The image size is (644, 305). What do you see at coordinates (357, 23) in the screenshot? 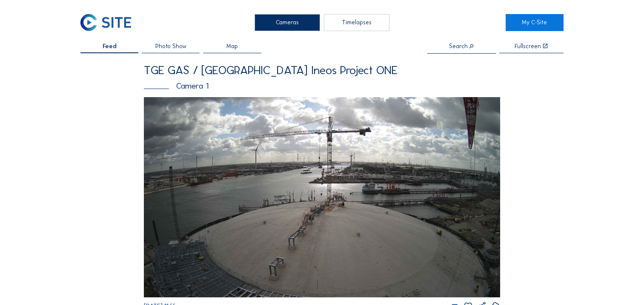
I see `div: Timelapses` at bounding box center [357, 23].